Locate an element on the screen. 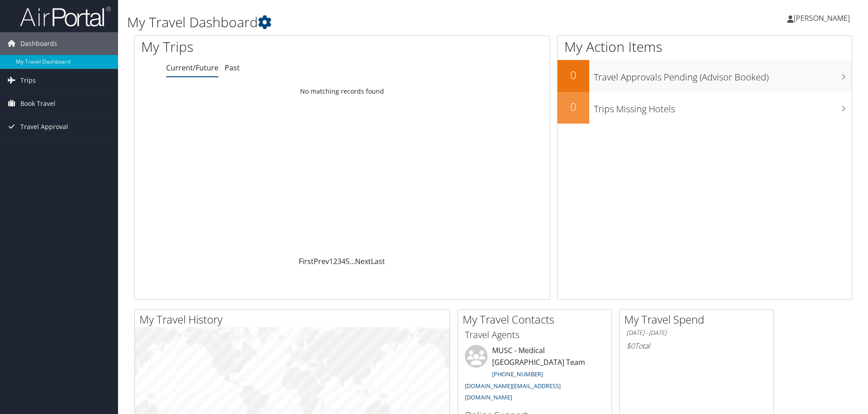 The image size is (868, 414). h1: My Travel Dashboard is located at coordinates (371, 22).